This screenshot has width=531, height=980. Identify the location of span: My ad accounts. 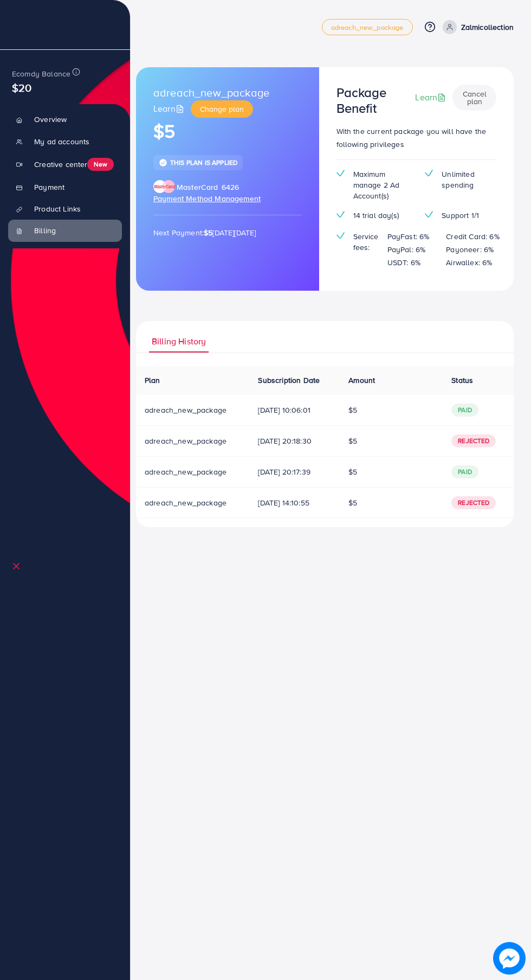
(62, 141).